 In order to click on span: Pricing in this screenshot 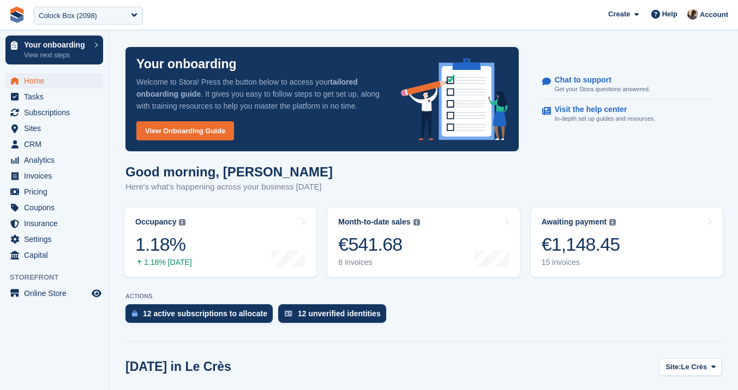, I will do `click(57, 191)`.